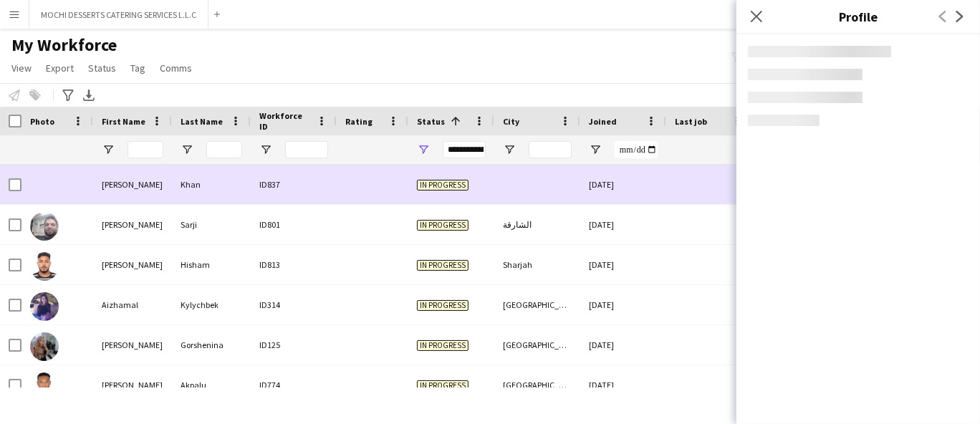 The height and width of the screenshot is (424, 980). Describe the element at coordinates (44, 307) in the screenshot. I see `img: Aizhamal Kylychbek` at that location.